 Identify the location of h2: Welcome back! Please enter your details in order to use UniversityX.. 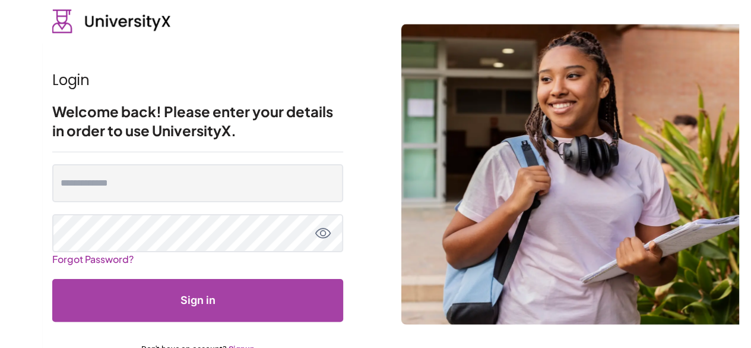
(198, 121).